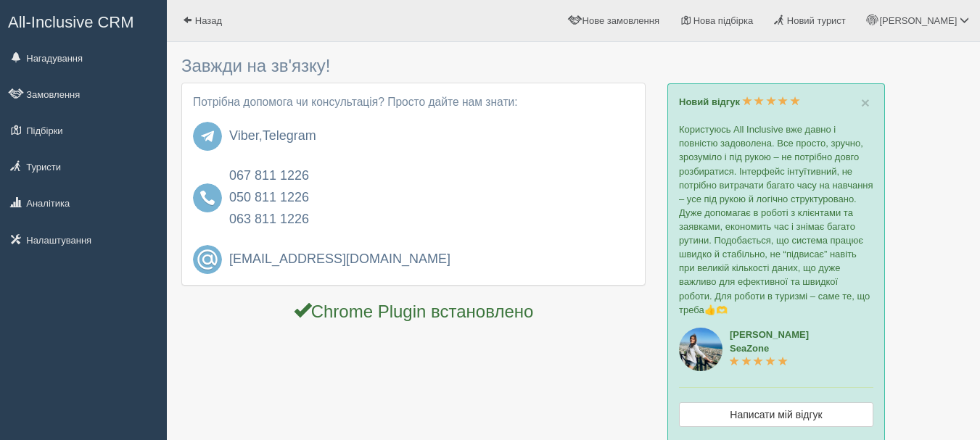 This screenshot has height=440, width=980. Describe the element at coordinates (739, 102) in the screenshot. I see `a: Новий відгук` at that location.